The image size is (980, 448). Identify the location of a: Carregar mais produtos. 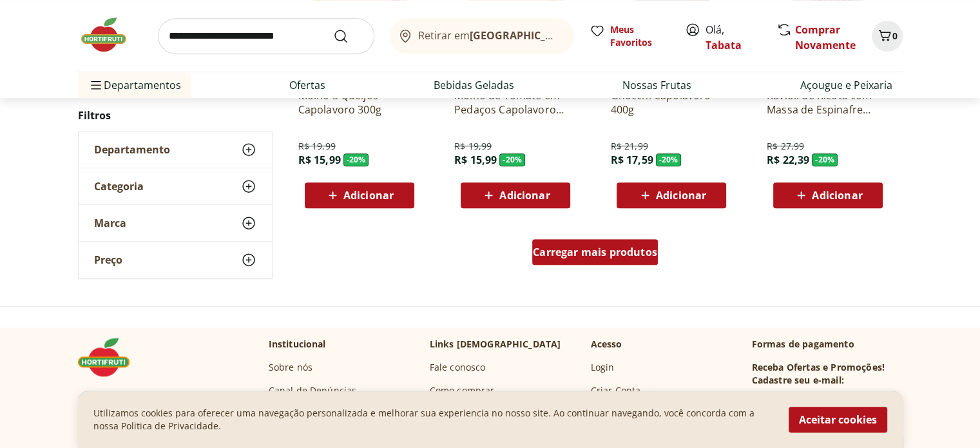
(595, 255).